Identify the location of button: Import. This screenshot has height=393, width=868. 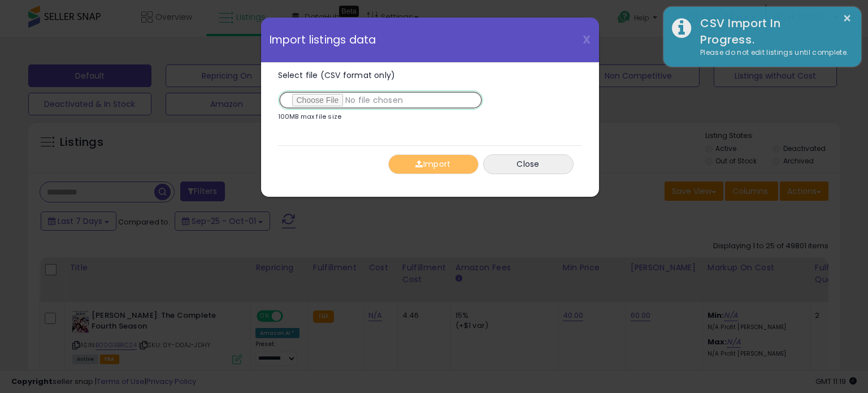
(434, 164).